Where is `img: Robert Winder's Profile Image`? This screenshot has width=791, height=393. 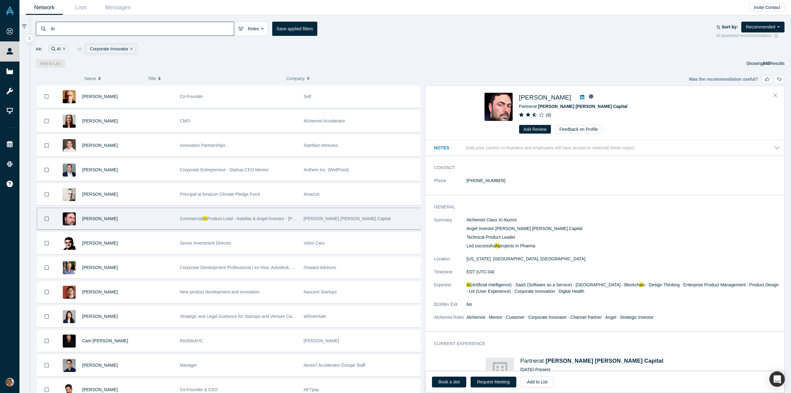 img: Robert Winder's Profile Image is located at coordinates (69, 97).